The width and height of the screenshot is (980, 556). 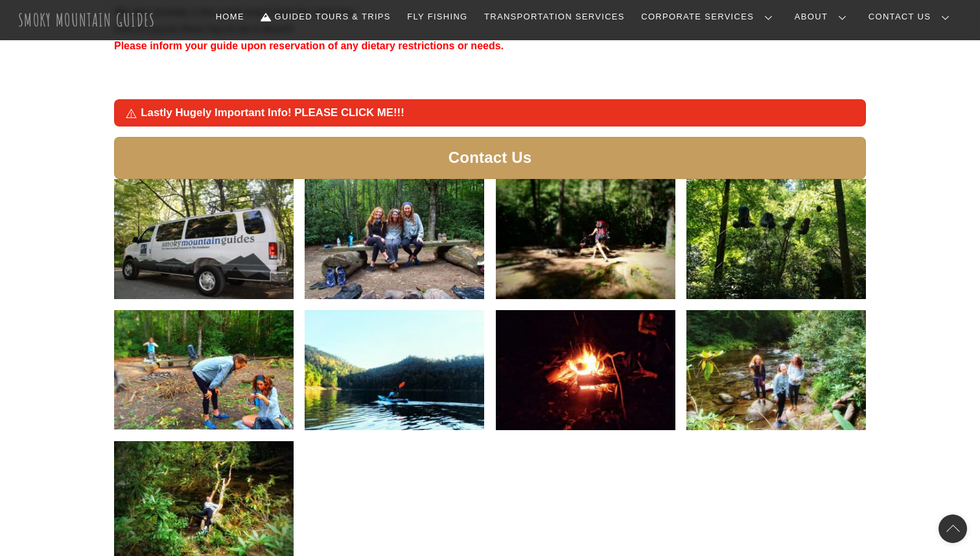 I want to click on a: Home, so click(x=230, y=17).